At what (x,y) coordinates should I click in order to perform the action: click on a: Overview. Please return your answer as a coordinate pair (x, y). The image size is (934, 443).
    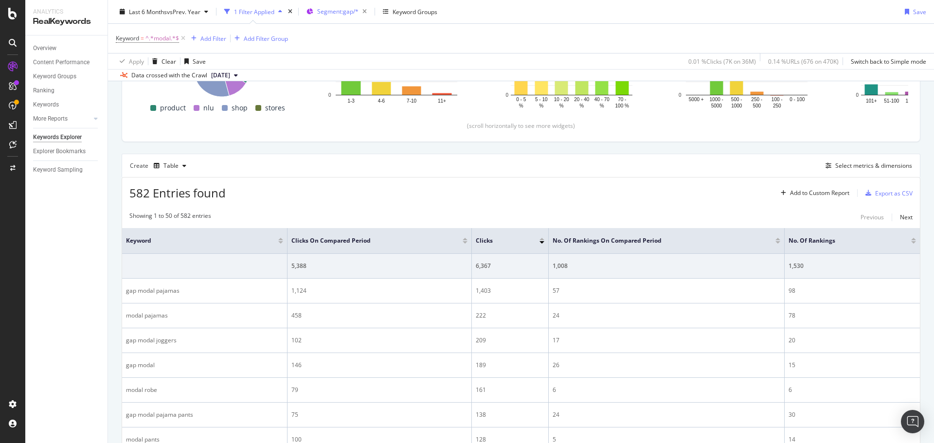
    Looking at the image, I should click on (67, 48).